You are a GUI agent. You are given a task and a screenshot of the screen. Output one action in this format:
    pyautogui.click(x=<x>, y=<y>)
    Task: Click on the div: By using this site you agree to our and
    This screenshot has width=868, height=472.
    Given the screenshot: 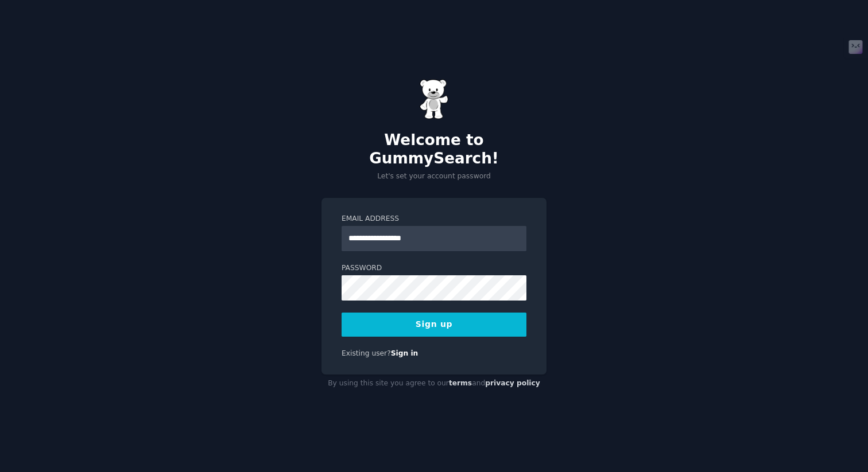 What is the action you would take?
    pyautogui.click(x=434, y=384)
    